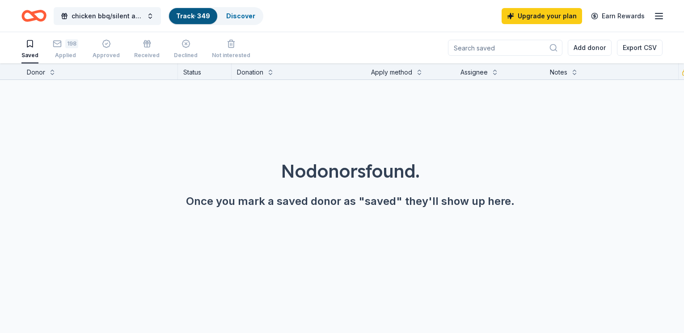 The height and width of the screenshot is (333, 684). I want to click on div: 198, so click(71, 44).